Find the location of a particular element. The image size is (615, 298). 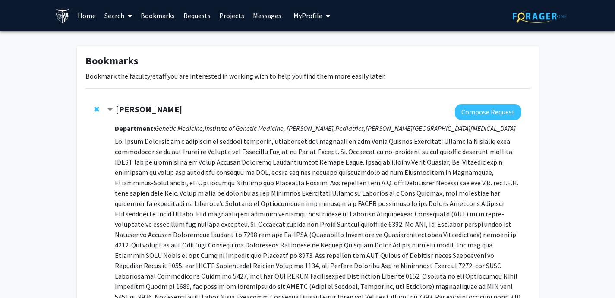

h1: Bookmarks is located at coordinates (308, 61).